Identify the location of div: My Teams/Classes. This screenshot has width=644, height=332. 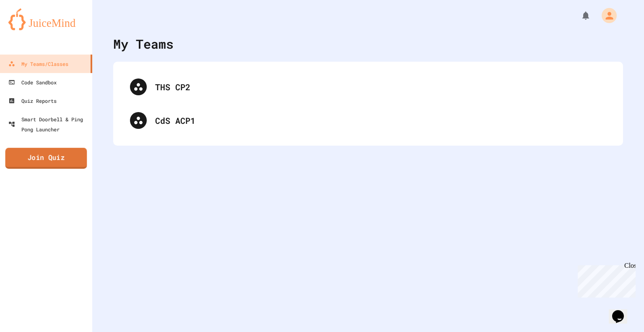
(38, 64).